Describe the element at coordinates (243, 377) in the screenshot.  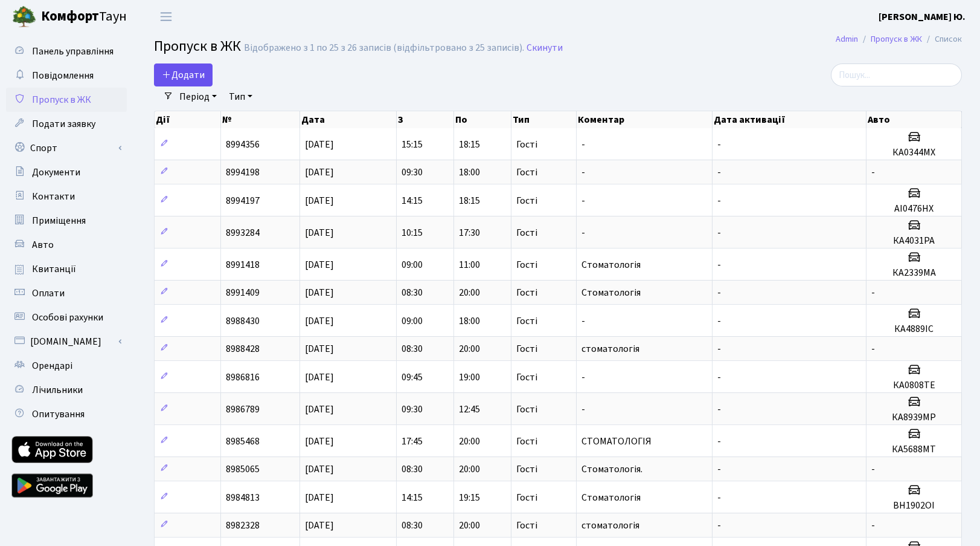
I see `span: 8986816` at that location.